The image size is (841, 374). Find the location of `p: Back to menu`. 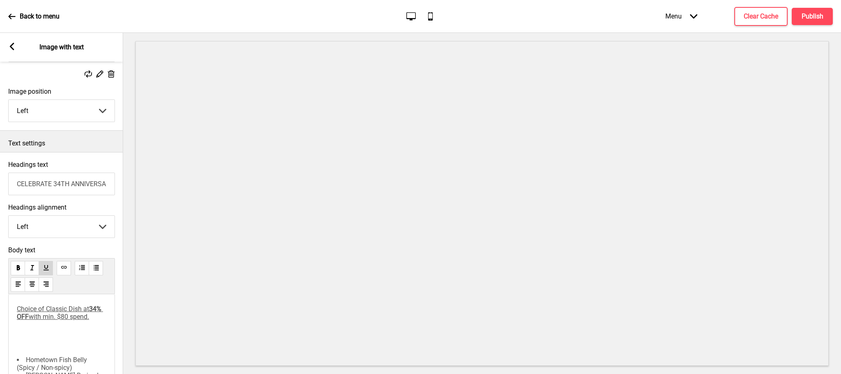

p: Back to menu is located at coordinates (39, 16).